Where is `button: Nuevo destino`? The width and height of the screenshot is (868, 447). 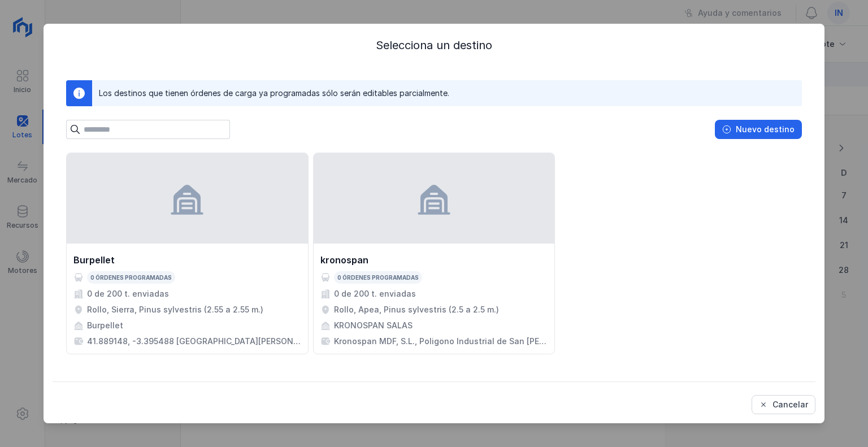 button: Nuevo destino is located at coordinates (758, 129).